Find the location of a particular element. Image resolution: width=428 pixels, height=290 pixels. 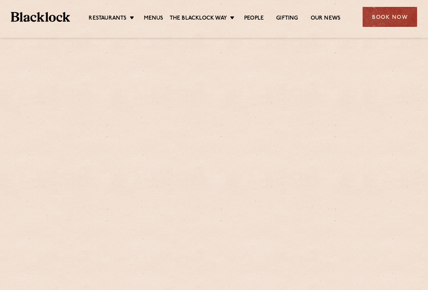

a: Gifting is located at coordinates (287, 19).